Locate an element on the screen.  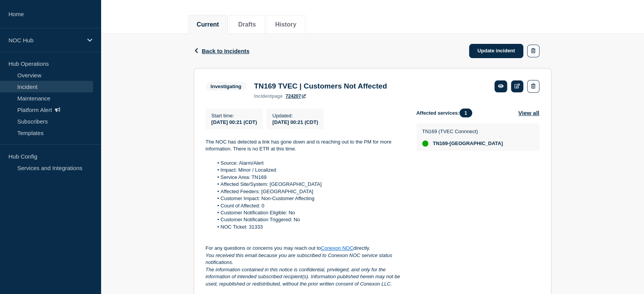
h3: TN169 TVEC | Customers Not Affected is located at coordinates (321, 86).